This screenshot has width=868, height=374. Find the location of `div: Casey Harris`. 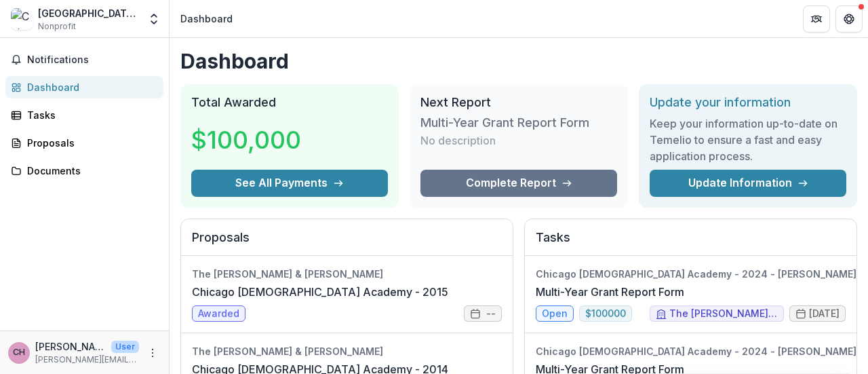

div: Casey Harris is located at coordinates (19, 352).